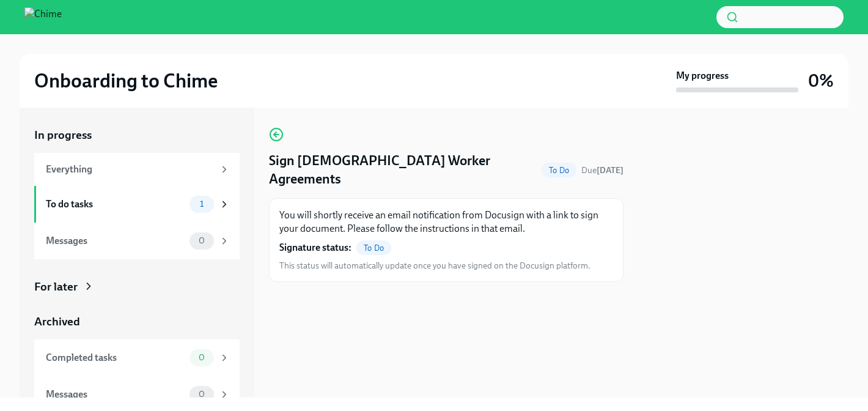 This screenshot has width=868, height=411. I want to click on div: To do tasks, so click(115, 205).